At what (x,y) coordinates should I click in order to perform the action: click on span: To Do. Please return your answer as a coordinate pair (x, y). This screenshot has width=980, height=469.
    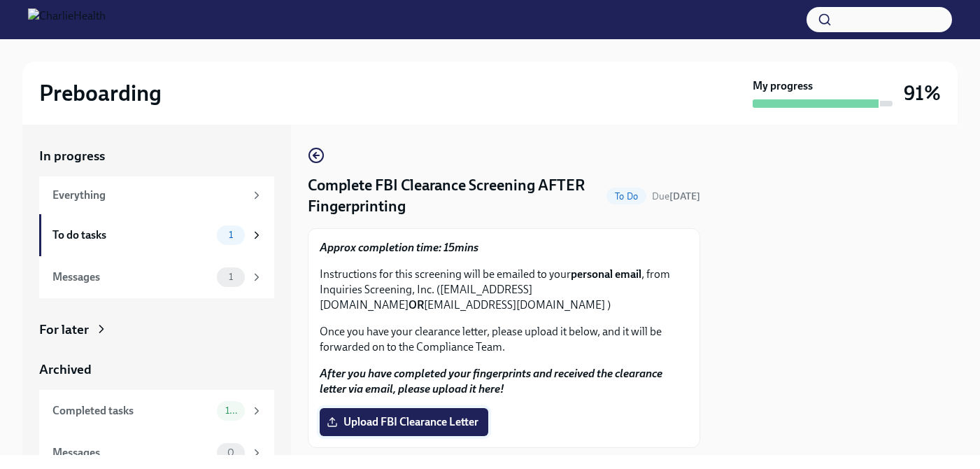
    Looking at the image, I should click on (626, 196).